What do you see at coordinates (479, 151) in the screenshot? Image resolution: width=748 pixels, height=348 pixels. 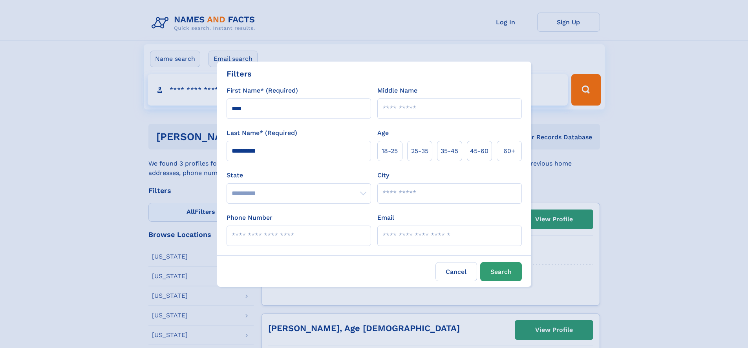 I see `span: 45‑60` at bounding box center [479, 151].